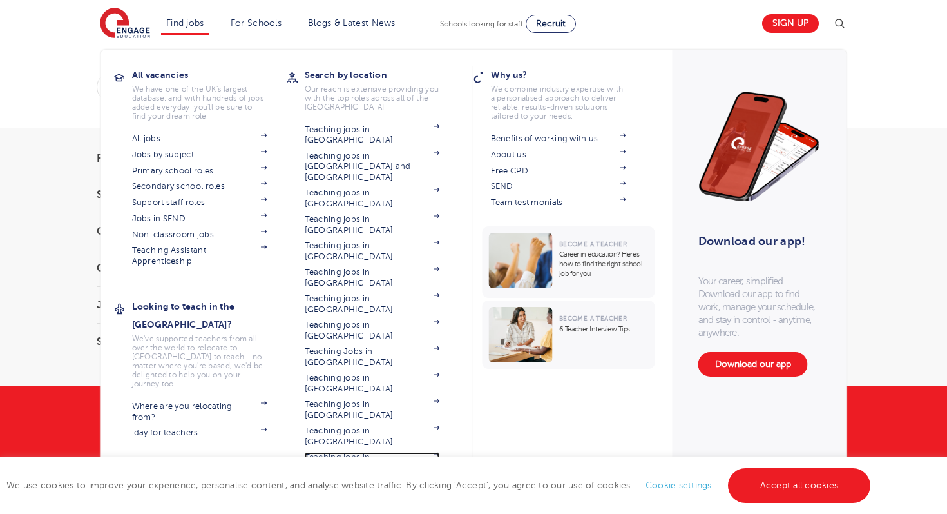  What do you see at coordinates (791, 23) in the screenshot?
I see `a: Sign up` at bounding box center [791, 23].